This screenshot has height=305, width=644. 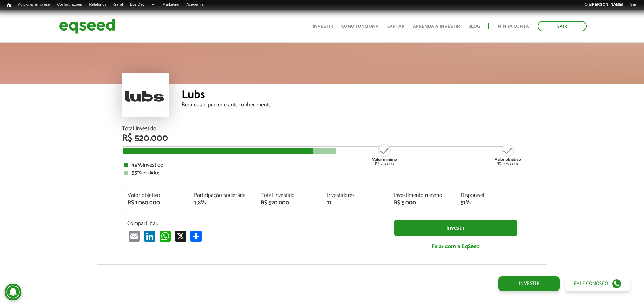 What do you see at coordinates (489, 195) in the screenshot?
I see `div: Disponível` at bounding box center [489, 195].